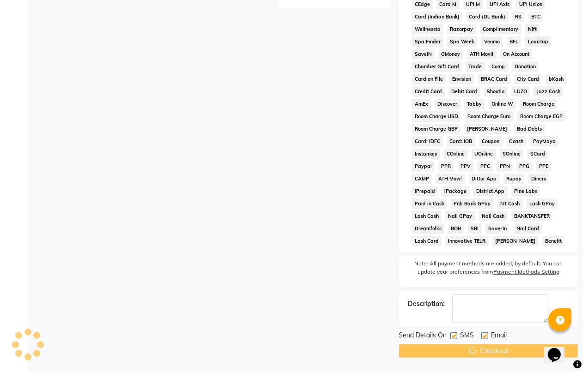 Image resolution: width=583 pixels, height=372 pixels. What do you see at coordinates (514, 42) in the screenshot?
I see `span: BFL` at bounding box center [514, 42].